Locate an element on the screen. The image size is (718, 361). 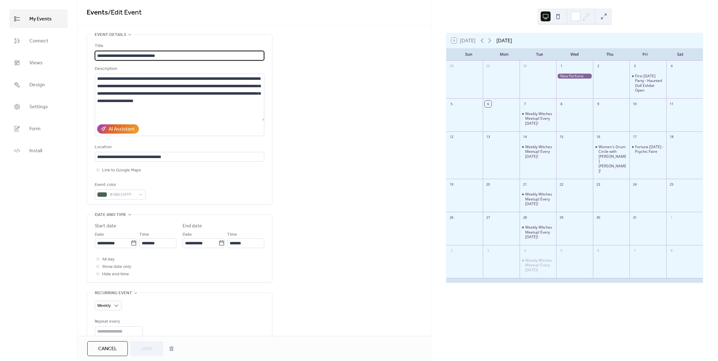
div: 31 is located at coordinates (635, 218).